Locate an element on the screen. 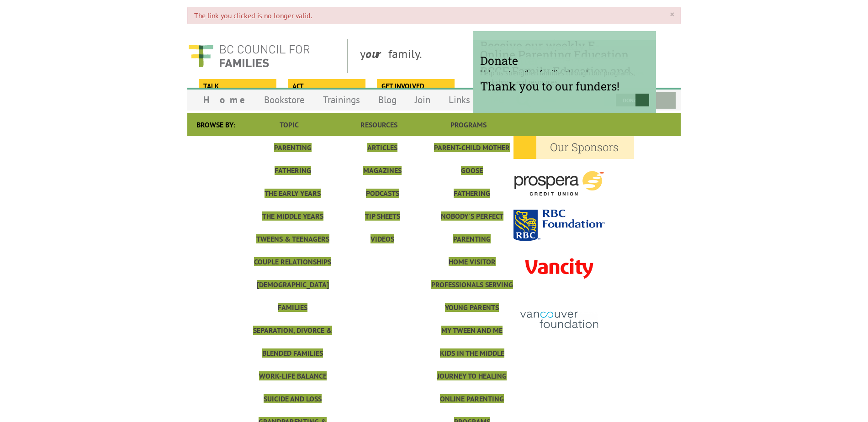  a: Talk Share your story is located at coordinates (237, 86).